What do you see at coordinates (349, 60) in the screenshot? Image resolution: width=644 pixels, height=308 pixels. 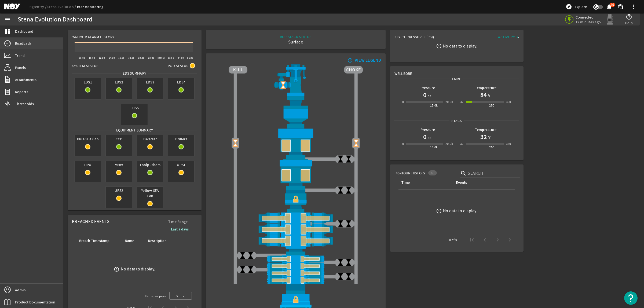 I see `mat-icon: info_outline` at bounding box center [349, 60].